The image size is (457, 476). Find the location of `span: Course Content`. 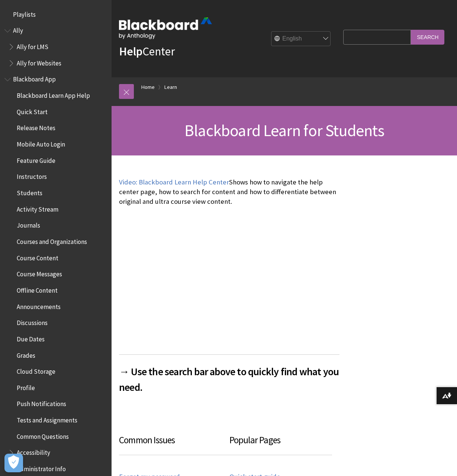

span: Course Content is located at coordinates (38, 257).